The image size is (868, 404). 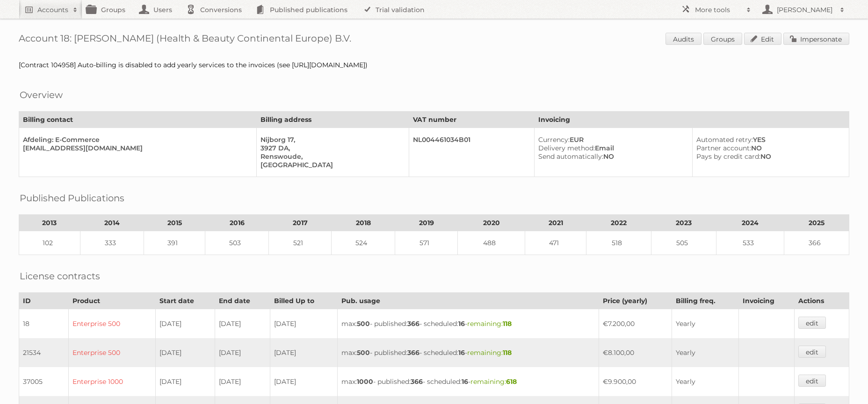 What do you see at coordinates (567, 148) in the screenshot?
I see `span: Delivery method:` at bounding box center [567, 148].